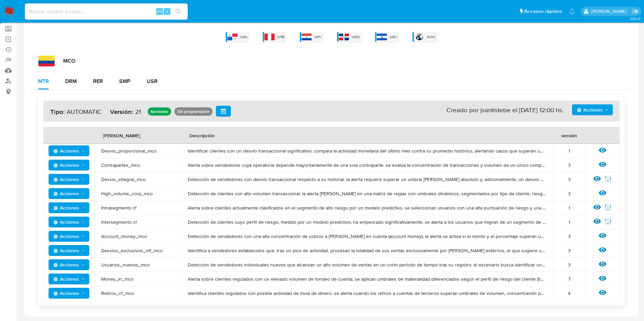 Image resolution: width=644 pixels, height=321 pixels. Describe the element at coordinates (178, 12) in the screenshot. I see `button: search-icon` at that location.